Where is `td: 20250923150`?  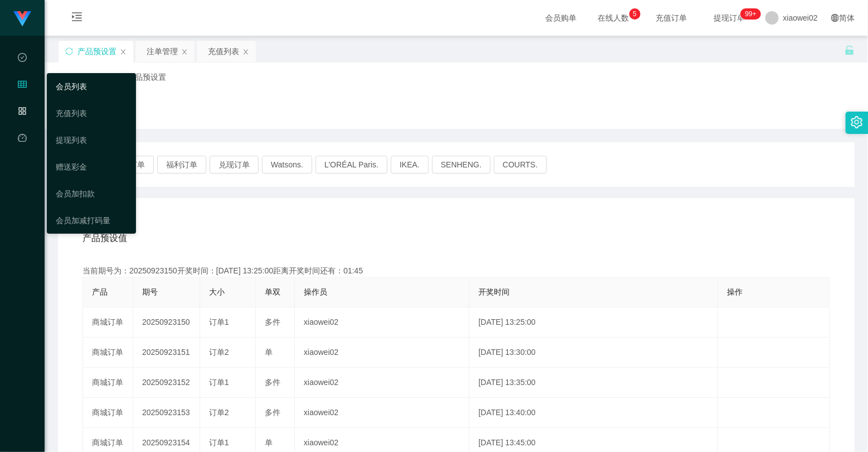
td: 20250923150 is located at coordinates (167, 322).